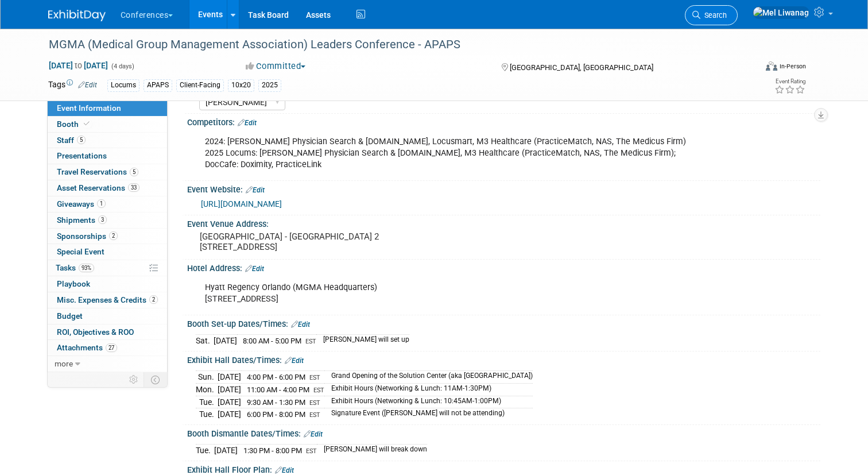  I want to click on td: Sun., so click(206, 377).